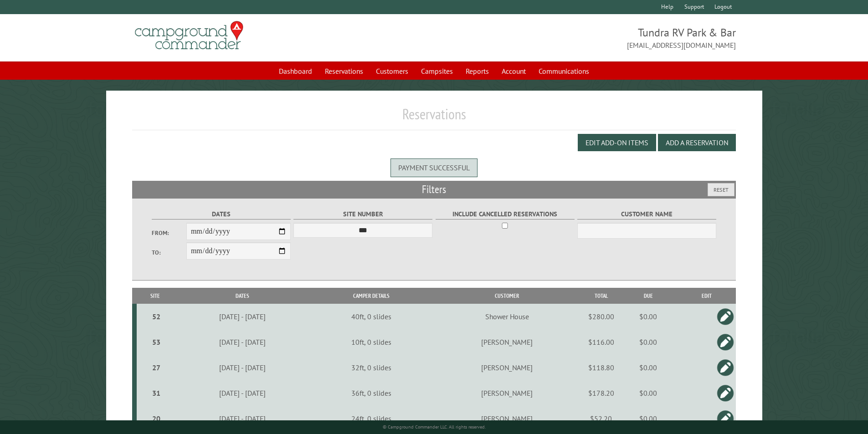 This screenshot has height=434, width=868. Describe the element at coordinates (243, 295) in the screenshot. I see `th: Dates` at that location.